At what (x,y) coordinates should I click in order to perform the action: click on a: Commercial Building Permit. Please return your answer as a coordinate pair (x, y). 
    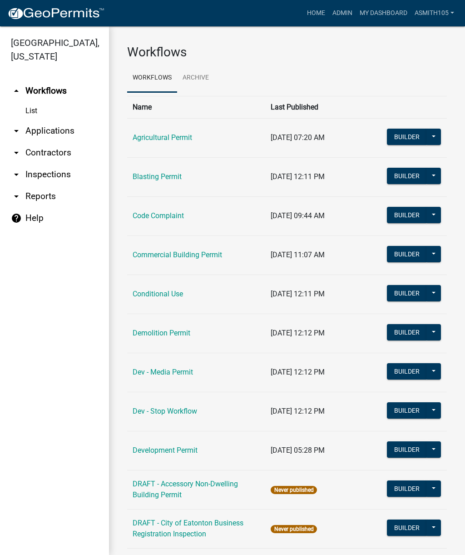
    Looking at the image, I should click on (177, 255).